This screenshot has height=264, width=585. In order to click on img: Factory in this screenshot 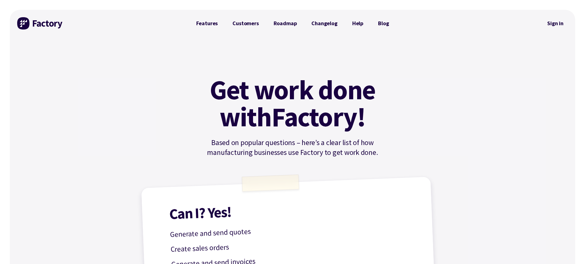, I will do `click(40, 23)`.